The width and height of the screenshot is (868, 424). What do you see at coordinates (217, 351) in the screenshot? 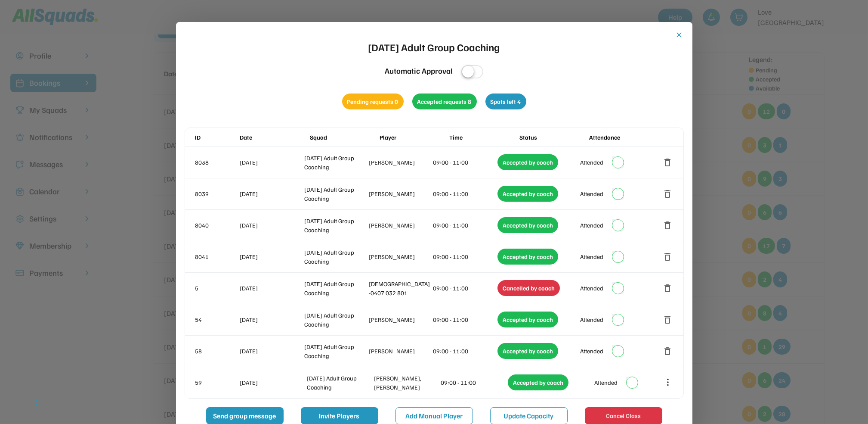
I see `div: 58` at bounding box center [217, 351].